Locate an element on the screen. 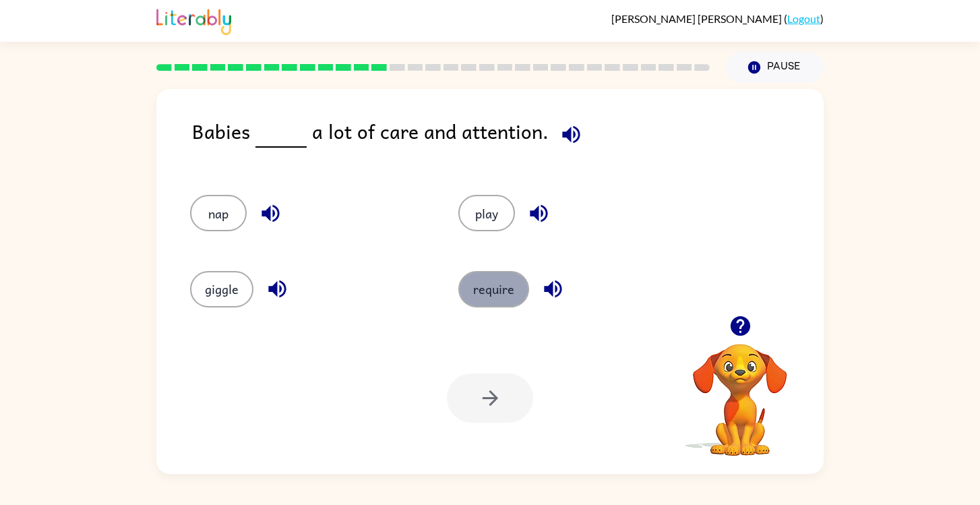 This screenshot has width=980, height=505. button: giggle is located at coordinates (222, 289).